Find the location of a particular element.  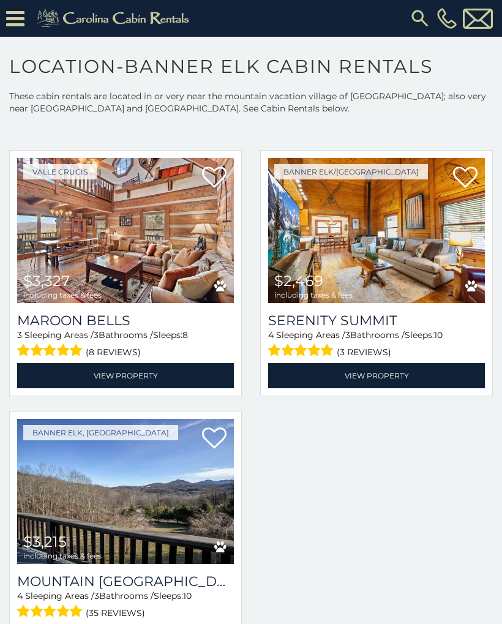

a: Valle Crucis is located at coordinates (60, 171).